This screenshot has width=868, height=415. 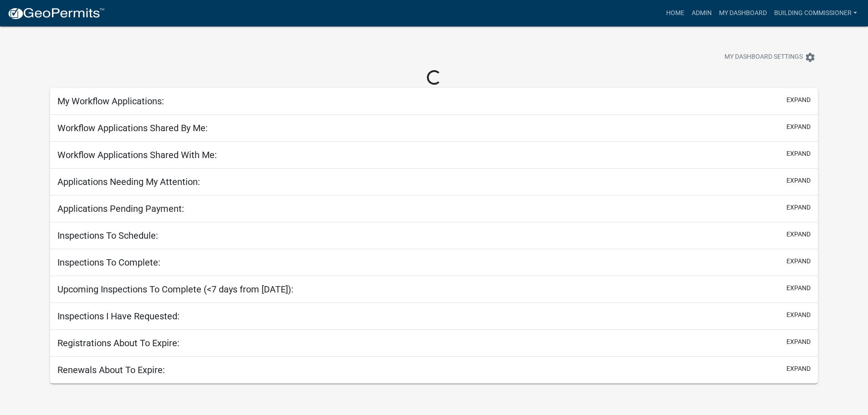 I want to click on h5: Workflow Applications Shared With Me:, so click(x=137, y=155).